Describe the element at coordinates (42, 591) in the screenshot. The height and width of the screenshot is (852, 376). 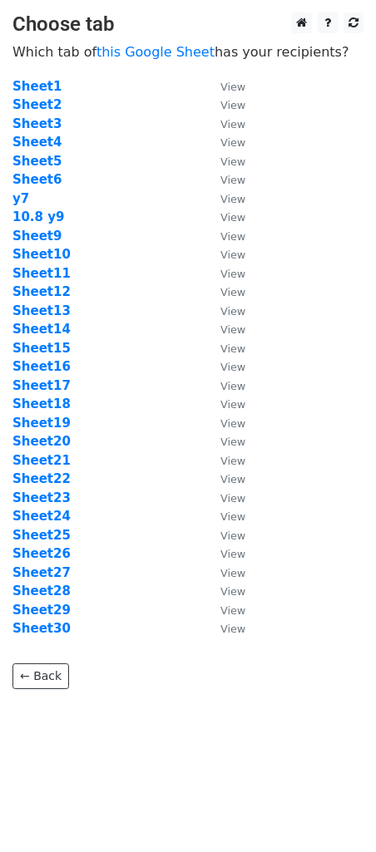
I see `a: Sheet28` at that location.